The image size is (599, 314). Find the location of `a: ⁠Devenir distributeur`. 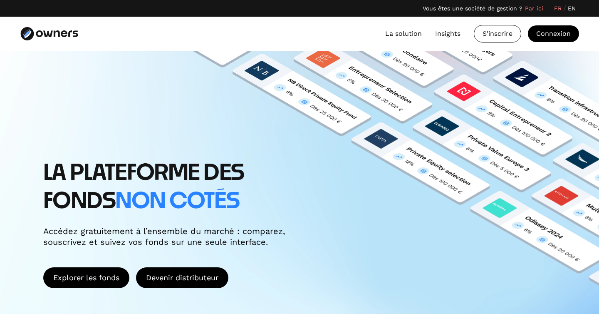

a: ⁠Devenir distributeur is located at coordinates (182, 278).